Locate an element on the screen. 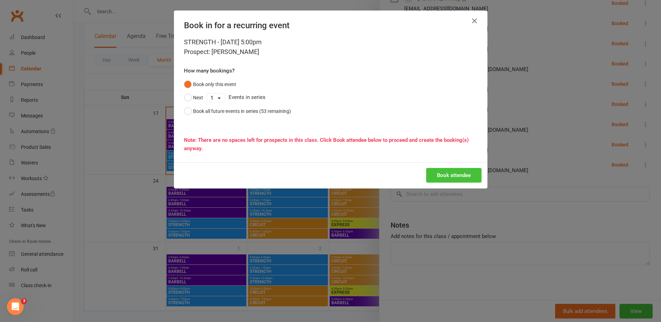 The height and width of the screenshot is (322, 661). button: Close is located at coordinates (474, 21).